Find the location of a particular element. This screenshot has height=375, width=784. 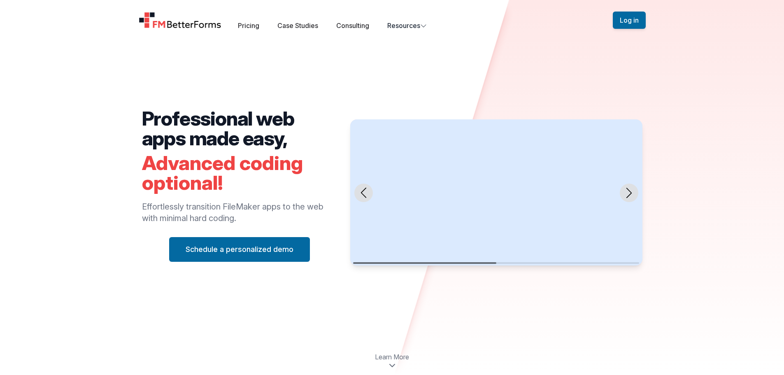

a: Case Studies is located at coordinates (298, 26).